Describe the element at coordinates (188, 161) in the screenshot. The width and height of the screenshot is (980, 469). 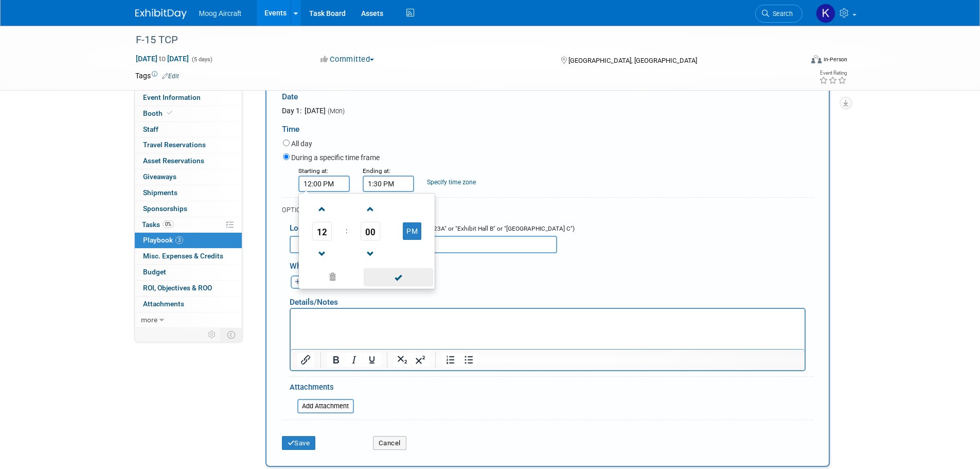
I see `a: Asset Reservations` at that location.